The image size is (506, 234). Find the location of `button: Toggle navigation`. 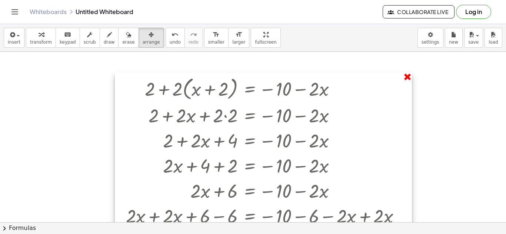

button: Toggle navigation is located at coordinates (15, 12).